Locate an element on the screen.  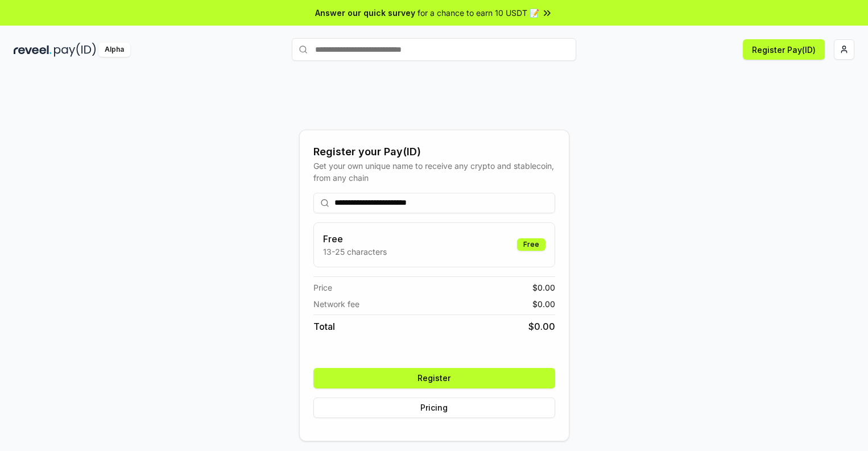
div: Get your own unique name to receive any crypto and stablecoin, from any chain is located at coordinates (434, 172).